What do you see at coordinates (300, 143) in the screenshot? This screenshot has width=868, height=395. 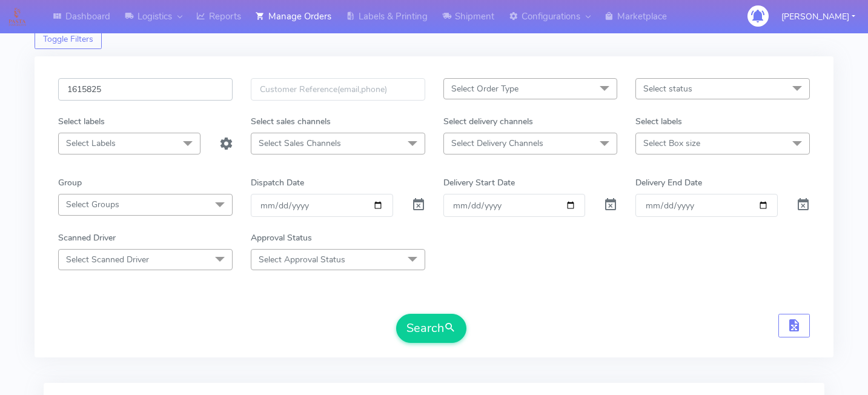 I see `span: Select Sales Channels` at bounding box center [300, 143].